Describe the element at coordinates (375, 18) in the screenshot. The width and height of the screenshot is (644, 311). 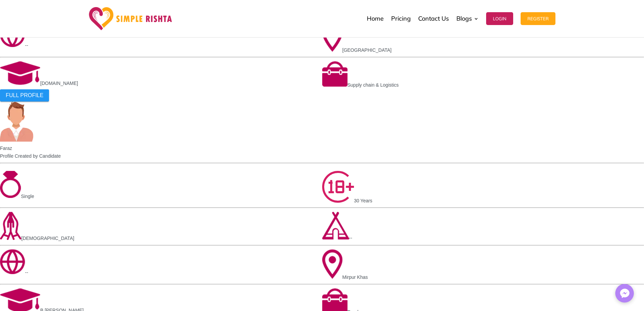
I see `a: Home` at that location.